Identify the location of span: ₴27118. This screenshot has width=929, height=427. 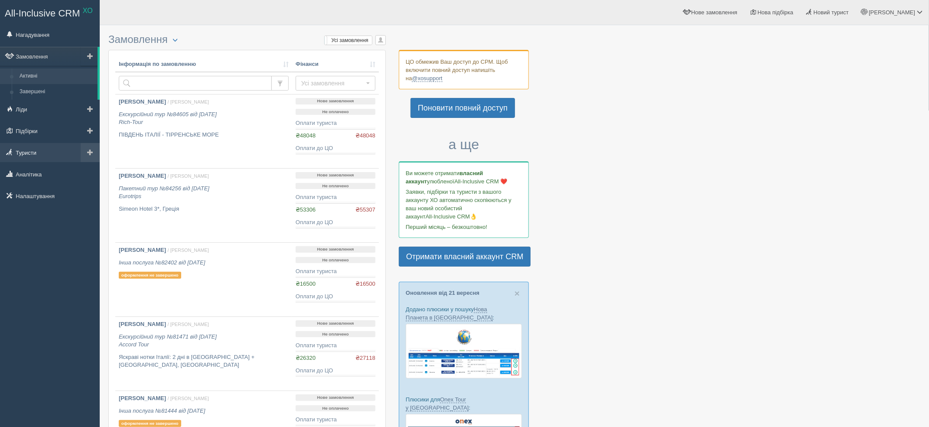
(365, 358).